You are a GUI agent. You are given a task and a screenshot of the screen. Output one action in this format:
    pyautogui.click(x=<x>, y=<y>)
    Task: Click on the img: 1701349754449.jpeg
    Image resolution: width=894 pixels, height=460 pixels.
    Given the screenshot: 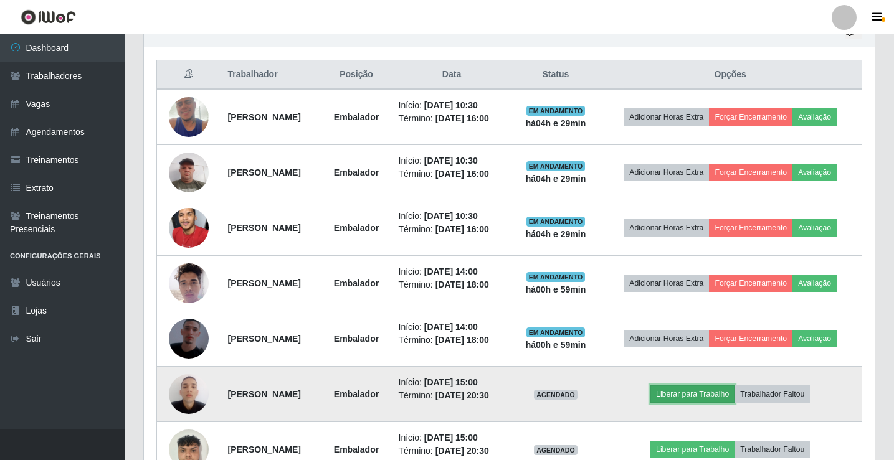 What is the action you would take?
    pyautogui.click(x=189, y=394)
    